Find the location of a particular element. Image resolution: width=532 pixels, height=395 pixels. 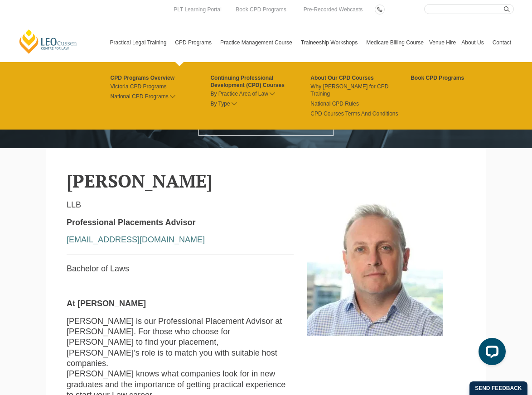

a: Contact is located at coordinates (502, 42).